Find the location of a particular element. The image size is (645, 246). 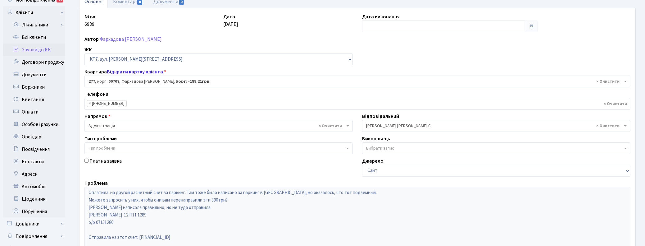

a: Орендарі is located at coordinates (34, 137).